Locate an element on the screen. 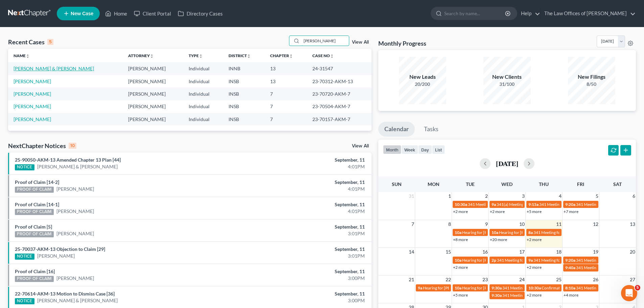 The width and height of the screenshot is (644, 308). td: 13 is located at coordinates (286, 81).